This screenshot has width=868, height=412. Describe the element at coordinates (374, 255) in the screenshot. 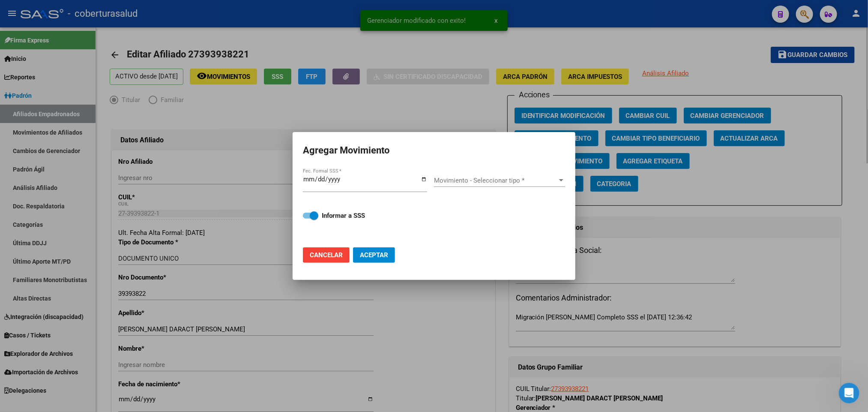

I see `button: Aceptar` at that location.